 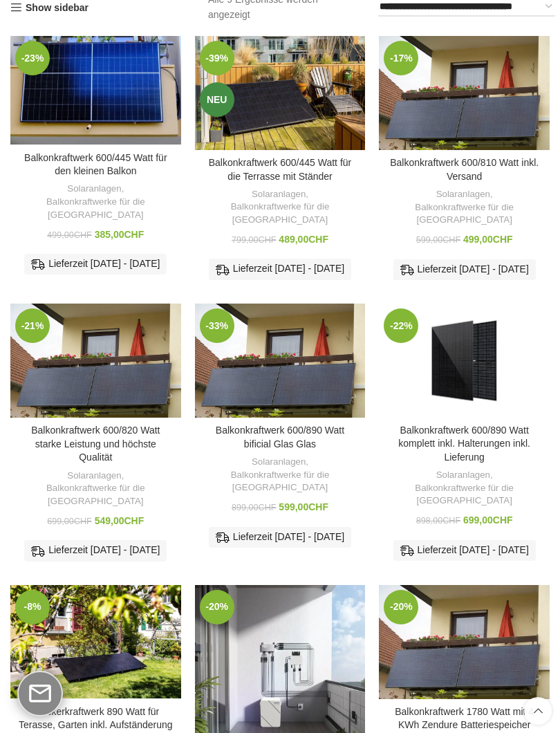 What do you see at coordinates (304, 239) in the screenshot?
I see `bdi: 489,00` at bounding box center [304, 239].